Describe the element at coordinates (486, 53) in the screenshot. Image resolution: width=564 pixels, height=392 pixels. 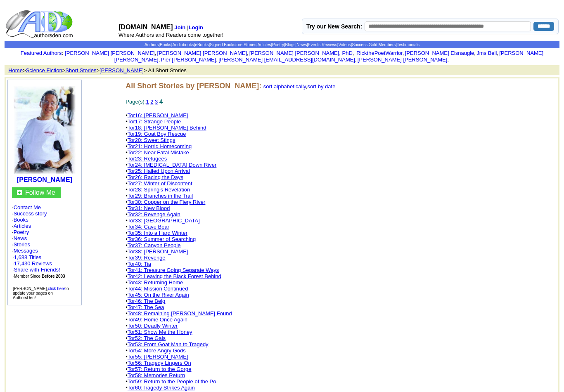
I see `a: Jms Bell` at that location.